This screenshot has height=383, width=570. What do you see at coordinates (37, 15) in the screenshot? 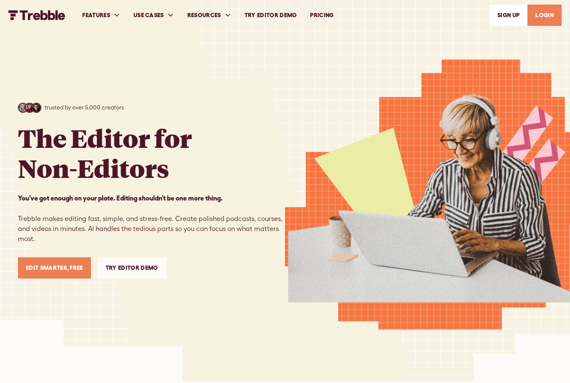
I see `img: Trebble FM Logo` at bounding box center [37, 15].